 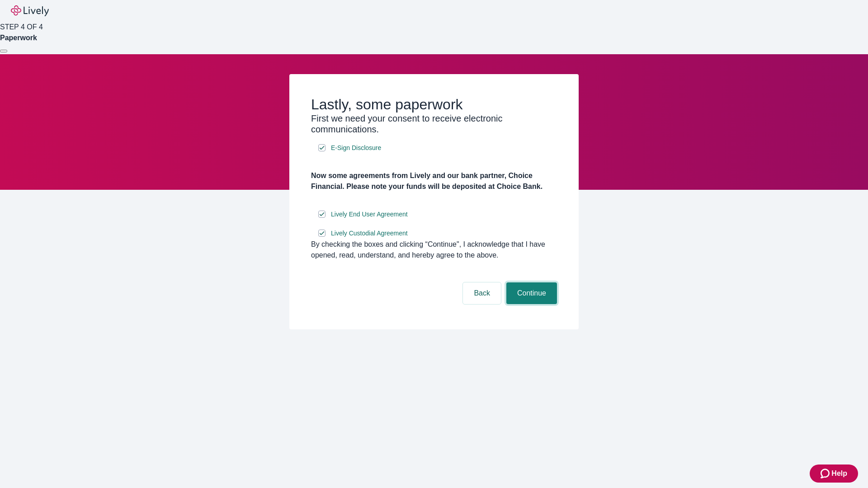 I want to click on button: Continue, so click(x=532, y=293).